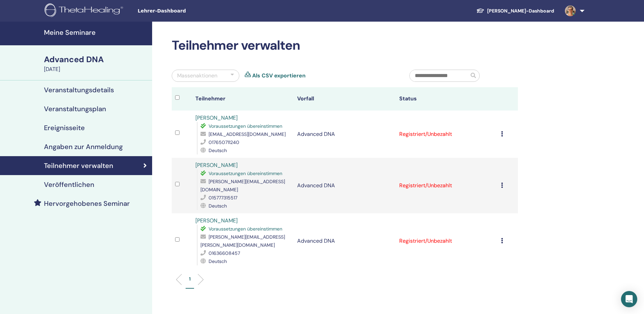 Image resolution: width=644 pixels, height=314 pixels. Describe the element at coordinates (197, 76) in the screenshot. I see `div: Massenaktionen` at that location.